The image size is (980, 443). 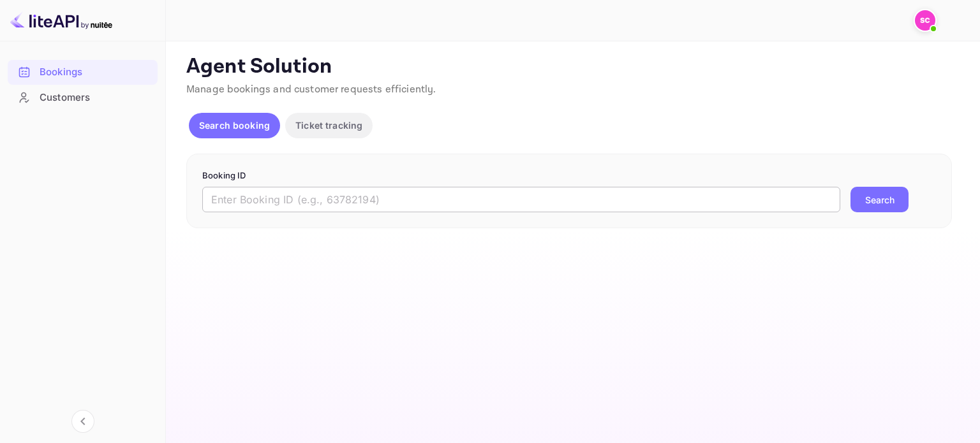 I want to click on p: Agent Solution, so click(x=572, y=67).